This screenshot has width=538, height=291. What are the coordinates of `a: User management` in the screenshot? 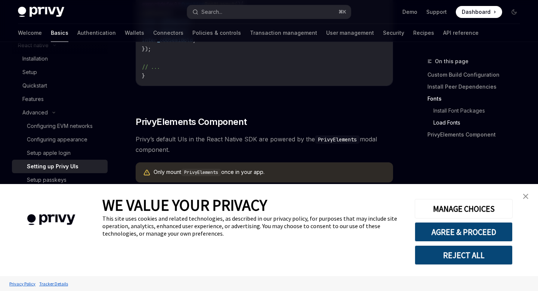 It's located at (350, 33).